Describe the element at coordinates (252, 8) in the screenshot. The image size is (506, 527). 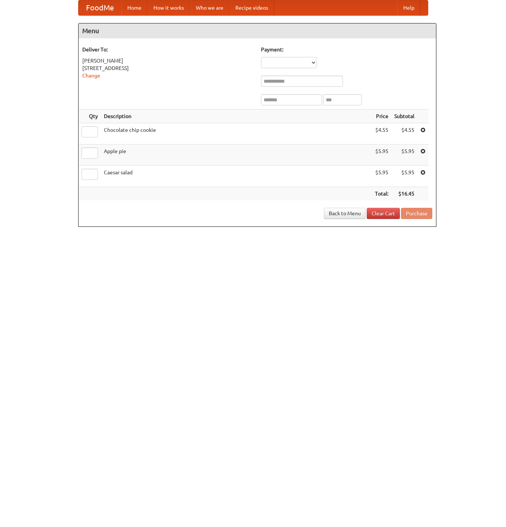
I see `a: Recipe videos` at that location.